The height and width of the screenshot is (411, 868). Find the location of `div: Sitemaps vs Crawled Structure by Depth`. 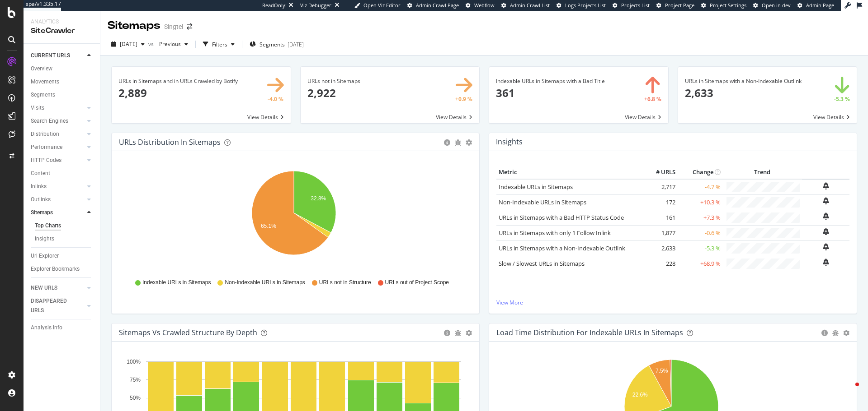

div: Sitemaps vs Crawled Structure by Depth is located at coordinates (188, 332).